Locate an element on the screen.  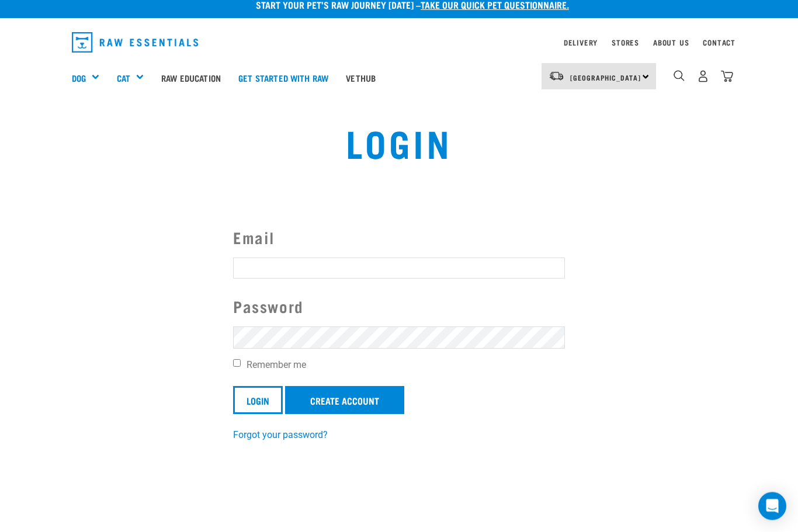
nav: dropdown navigation is located at coordinates (399, 43).